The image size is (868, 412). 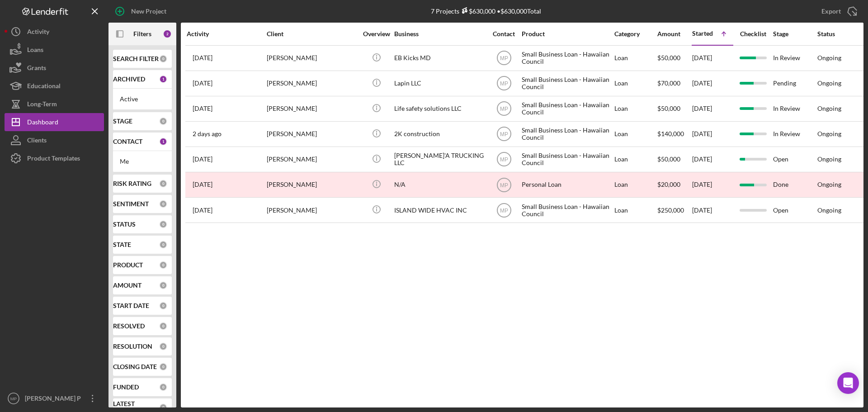 I want to click on div: Category, so click(x=636, y=34).